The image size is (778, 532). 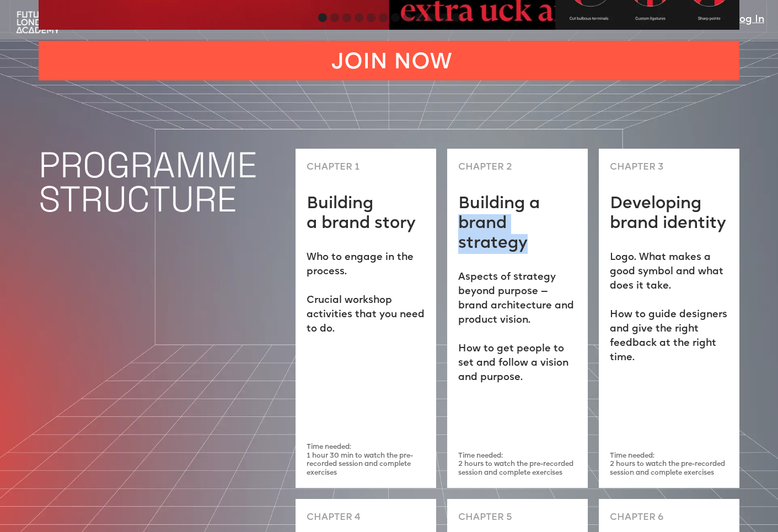 What do you see at coordinates (335, 18) in the screenshot?
I see `div: Show slide 2 of 12` at bounding box center [335, 18].